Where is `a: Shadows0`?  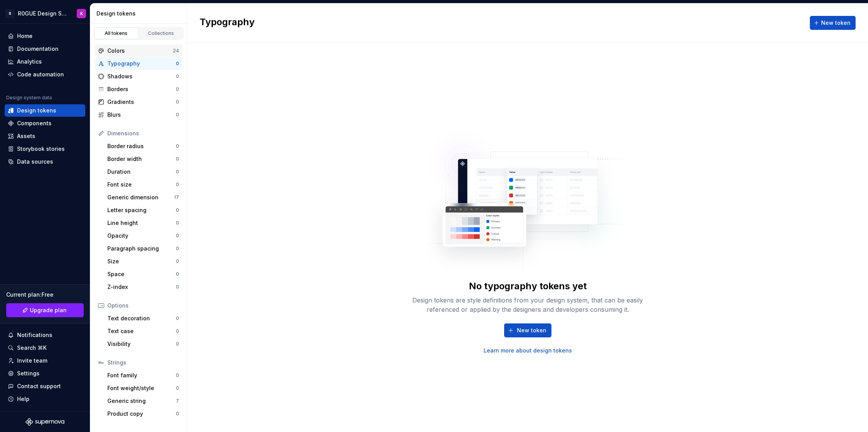 a: Shadows0 is located at coordinates (139, 77).